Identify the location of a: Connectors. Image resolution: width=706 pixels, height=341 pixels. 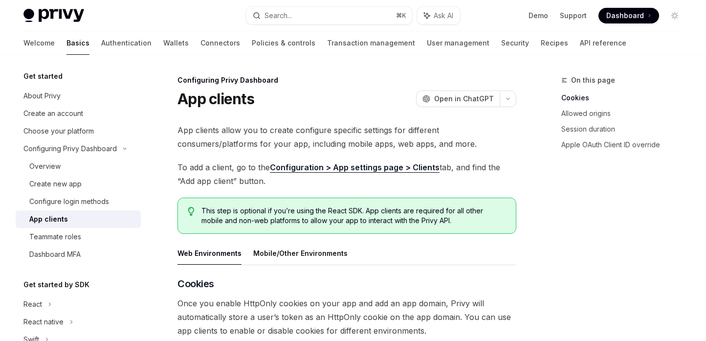
(220, 43).